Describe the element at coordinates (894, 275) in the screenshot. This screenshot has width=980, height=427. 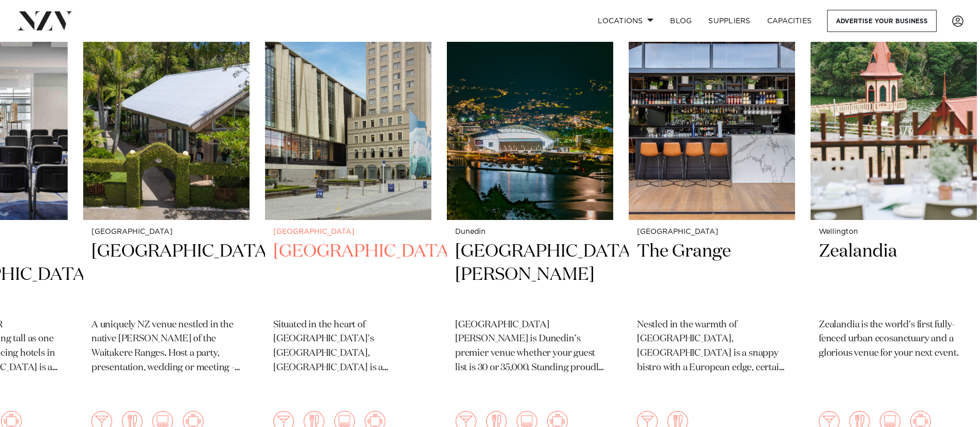
I see `h2: Zealandia` at that location.